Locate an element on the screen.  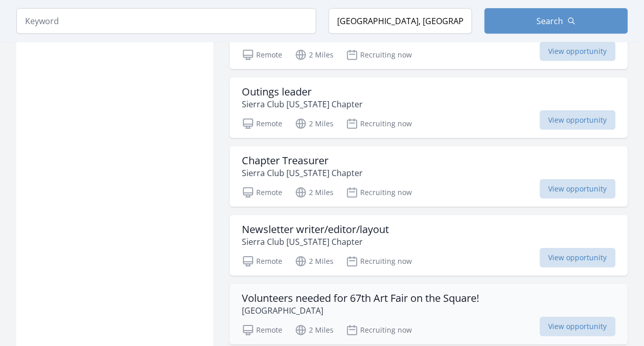
h3: Volunteers needed for 67th Art Fair on the Square! is located at coordinates (360, 298).